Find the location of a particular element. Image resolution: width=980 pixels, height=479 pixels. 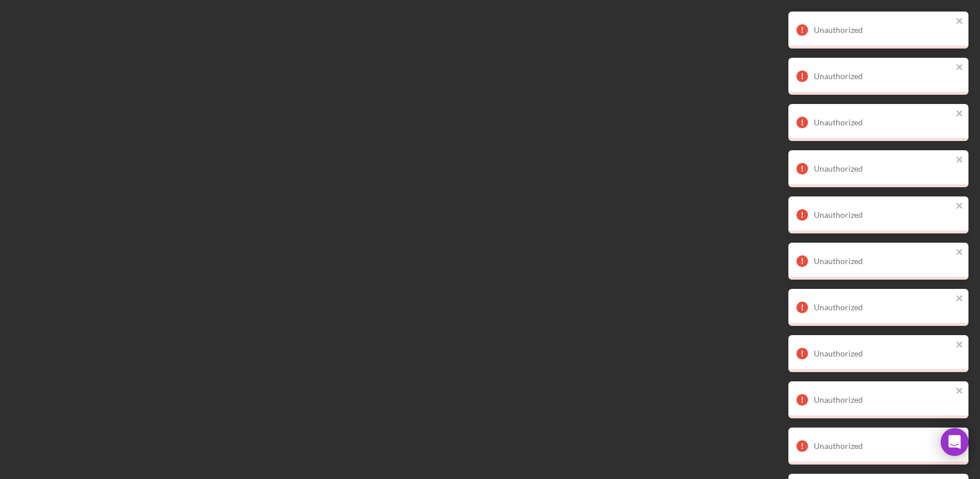

div: Open Intercom Messenger is located at coordinates (955, 442).